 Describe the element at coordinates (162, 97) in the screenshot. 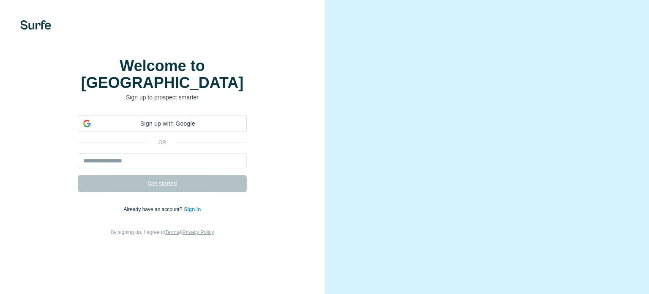

I see `p: Sign up to prospect smarter` at that location.